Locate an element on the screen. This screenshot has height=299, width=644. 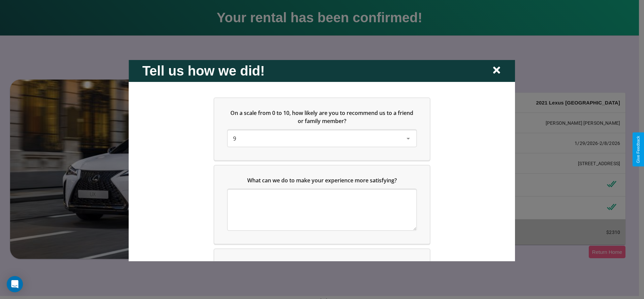
span: On a scale from 0 to 10, how likely are you to recommend us to a friend or family member? is located at coordinates (323, 117).